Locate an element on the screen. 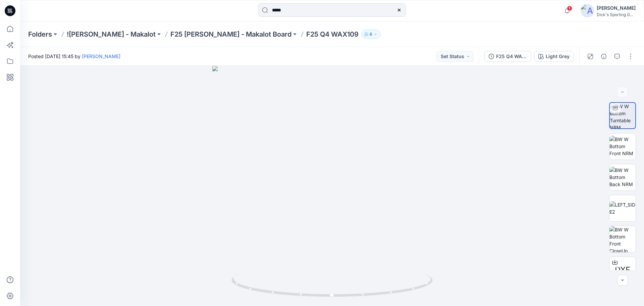 The height and width of the screenshot is (306, 644). img: avatar is located at coordinates (588, 10).